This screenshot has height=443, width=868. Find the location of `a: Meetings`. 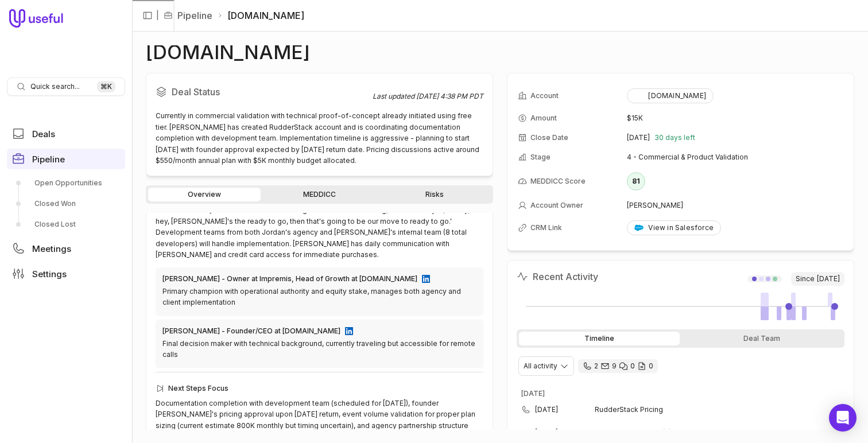

a: Meetings is located at coordinates (66, 248).